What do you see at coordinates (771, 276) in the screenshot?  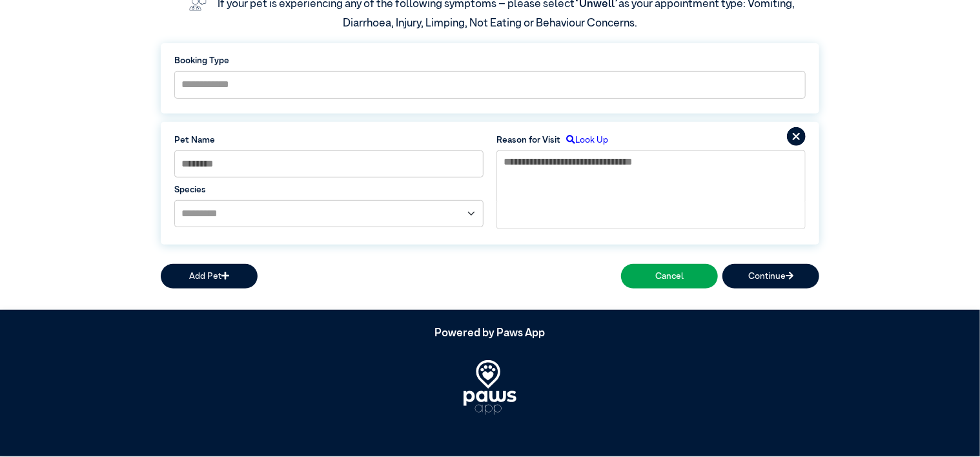 I see `button: Continue` at bounding box center [771, 276].